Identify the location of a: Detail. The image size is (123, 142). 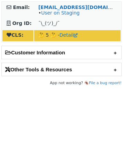
(69, 35).